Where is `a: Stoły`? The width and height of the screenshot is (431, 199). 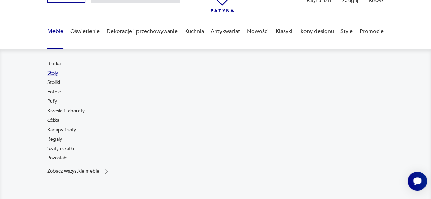 a: Stoły is located at coordinates (52, 73).